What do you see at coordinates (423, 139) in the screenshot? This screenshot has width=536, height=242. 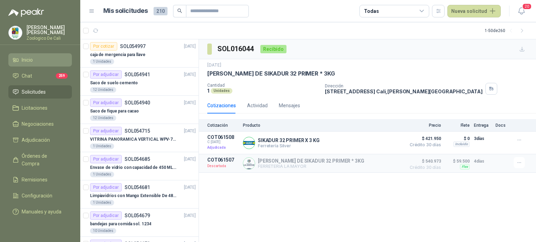 I see `span: $ 421.950` at bounding box center [423, 139].